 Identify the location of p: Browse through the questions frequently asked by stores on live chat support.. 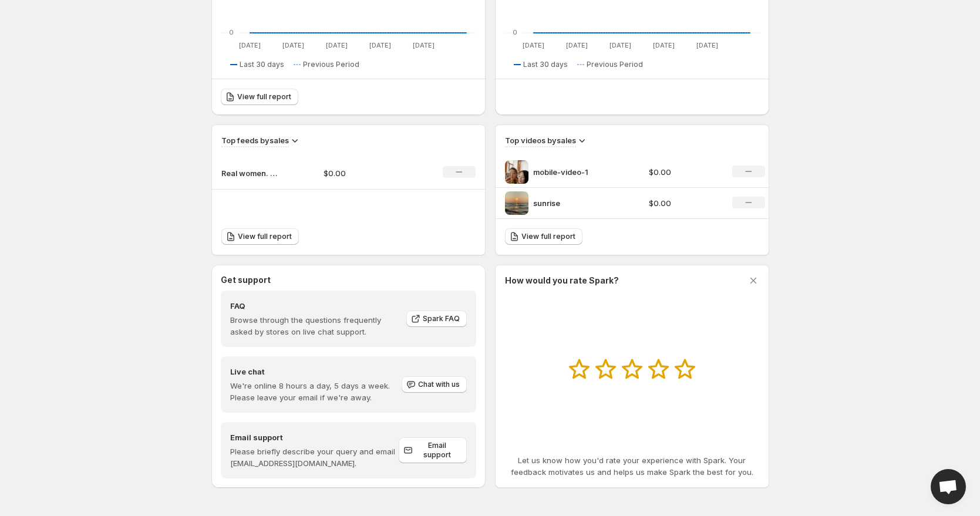
(314, 325).